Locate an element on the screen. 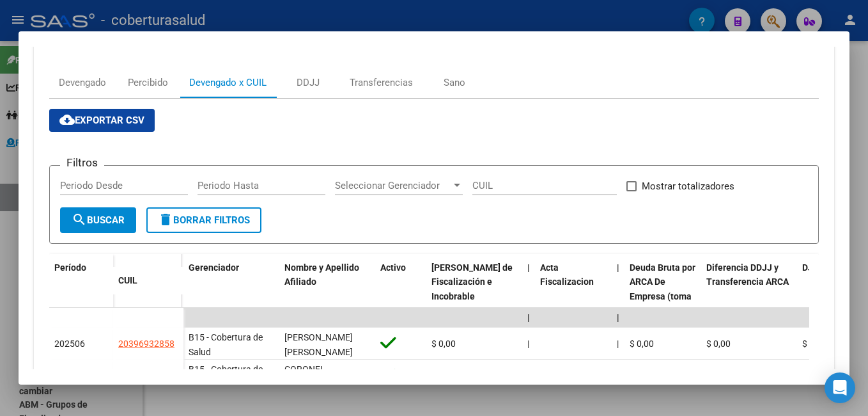 This screenshot has width=868, height=416. datatable-header-cell: Período is located at coordinates (81, 280).